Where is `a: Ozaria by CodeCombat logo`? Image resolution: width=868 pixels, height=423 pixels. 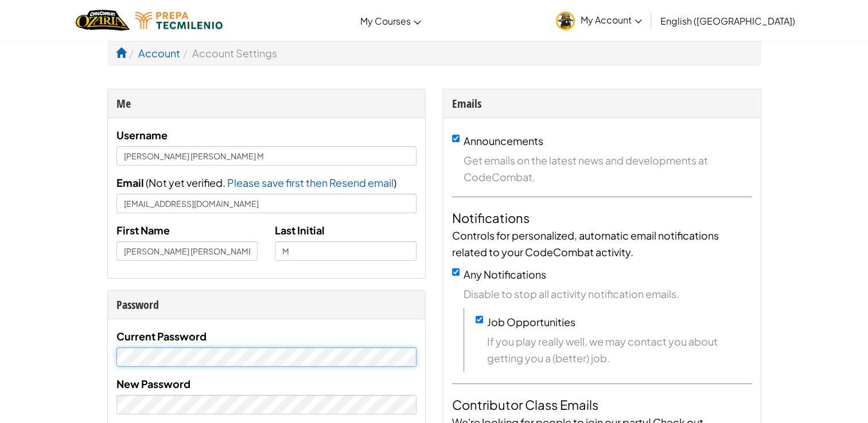 a: Ozaria by CodeCombat logo is located at coordinates (102, 20).